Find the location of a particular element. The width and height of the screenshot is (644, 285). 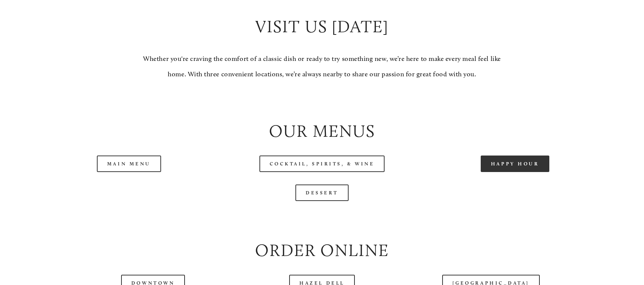

a: Main Menu is located at coordinates (129, 163).